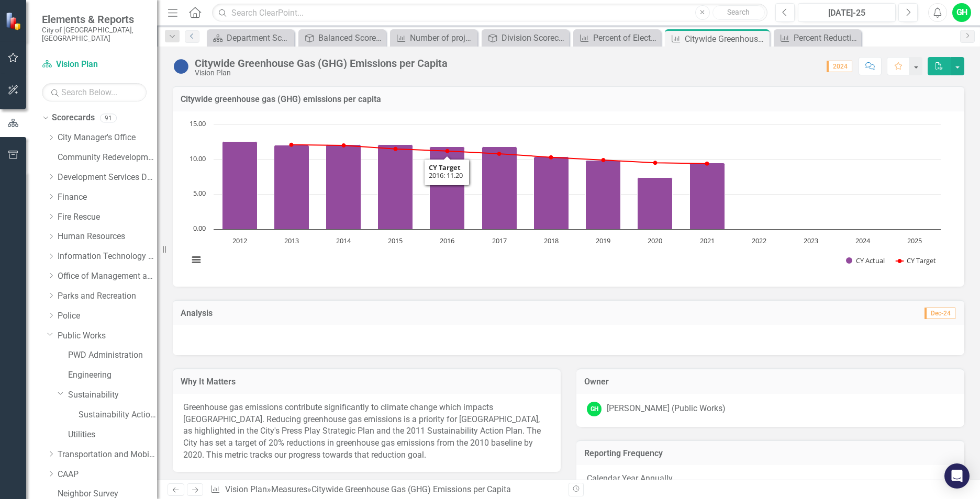 This screenshot has width=980, height=499. I want to click on h3: Why It Matters, so click(367, 382).